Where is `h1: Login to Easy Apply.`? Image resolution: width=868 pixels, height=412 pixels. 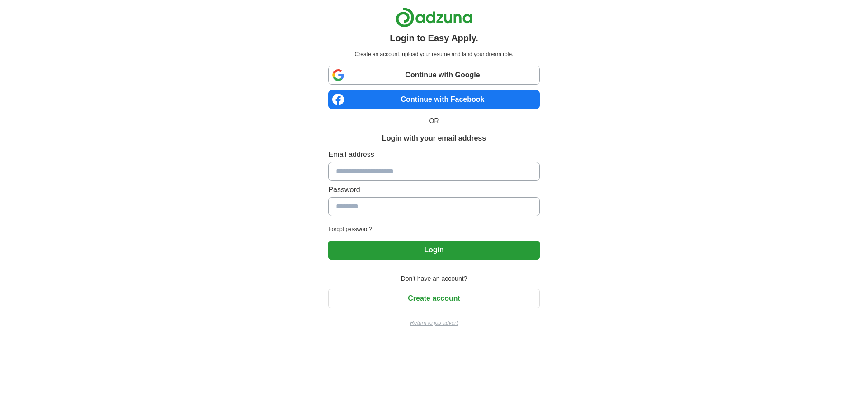 h1: Login to Easy Apply. is located at coordinates (434, 38).